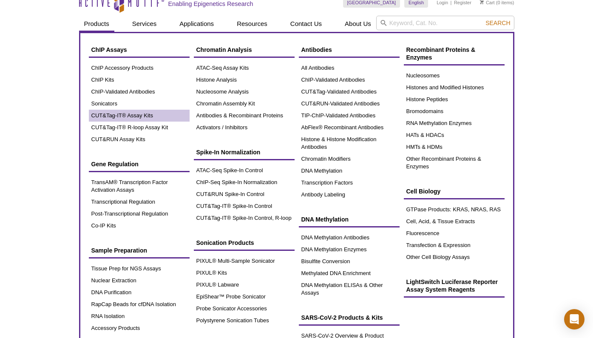 This screenshot has width=593, height=338. I want to click on a: HMTs & HDMs, so click(454, 147).